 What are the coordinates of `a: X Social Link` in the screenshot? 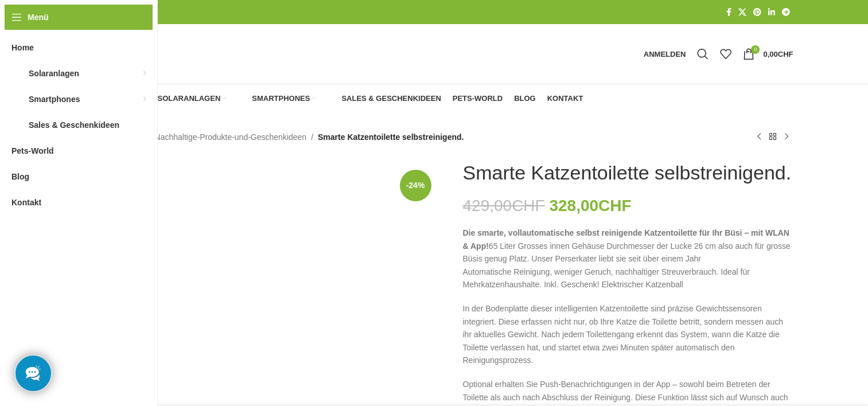 It's located at (743, 12).